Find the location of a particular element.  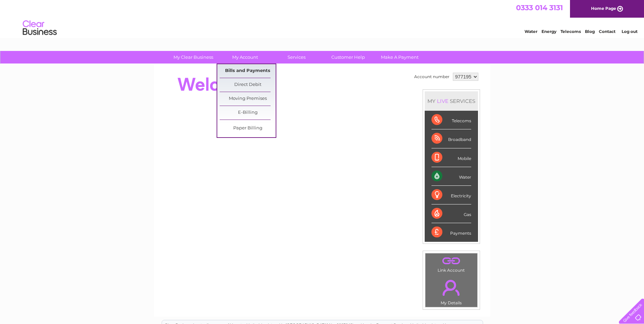

a: Bills and Payments is located at coordinates (248, 71).